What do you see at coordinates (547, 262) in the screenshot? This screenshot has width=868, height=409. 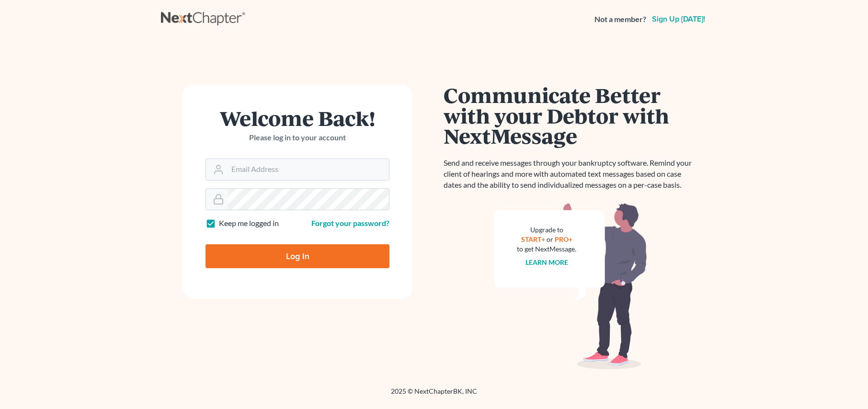 I see `a: Learn more` at bounding box center [547, 262].